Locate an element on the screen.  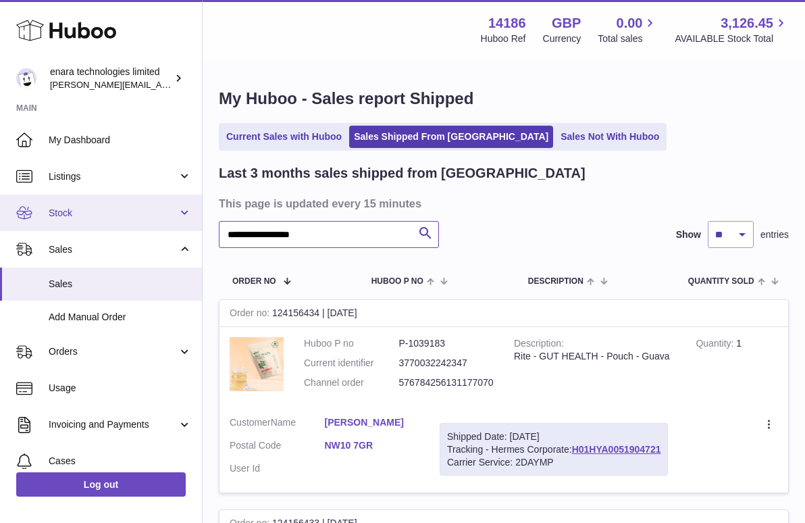
span: 0.00 is located at coordinates (630, 23).